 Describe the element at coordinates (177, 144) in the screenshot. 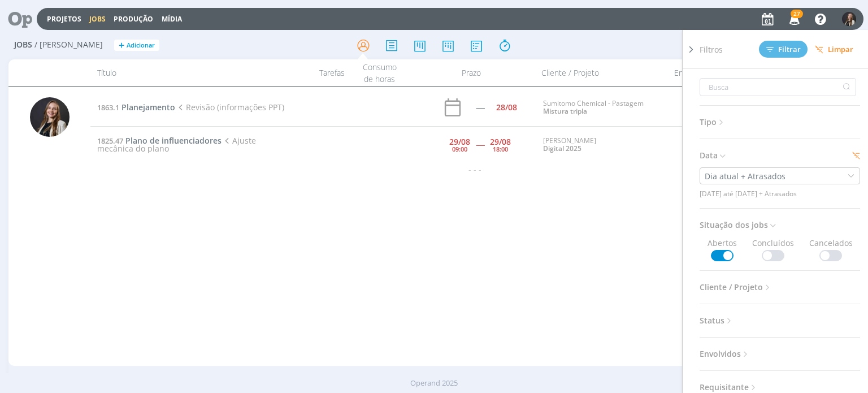

I see `span: Ajuste mecânica do plano` at that location.